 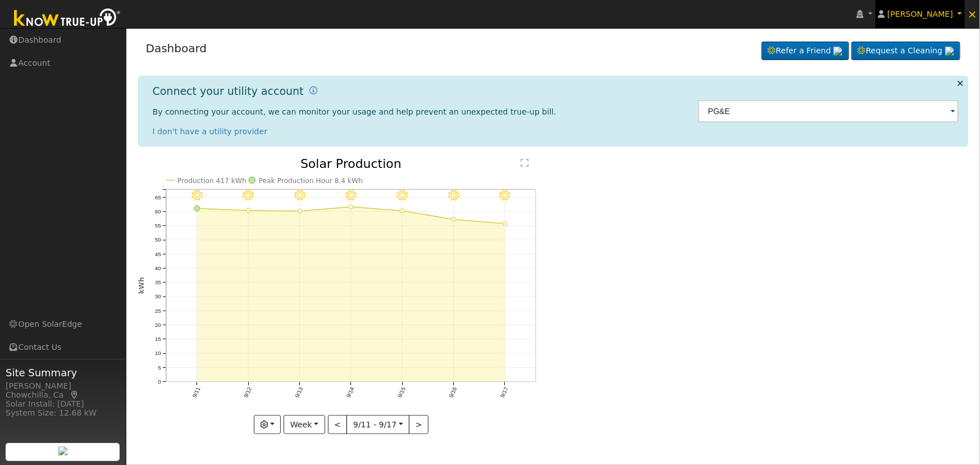 I want to click on text: 45, so click(x=158, y=254).